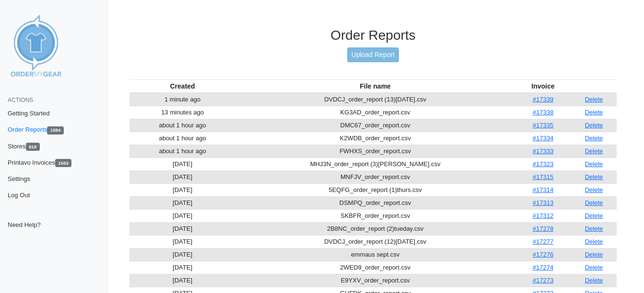 This screenshot has width=644, height=293. I want to click on td: 5EQFG_order_report (1)thurs.csv, so click(375, 190).